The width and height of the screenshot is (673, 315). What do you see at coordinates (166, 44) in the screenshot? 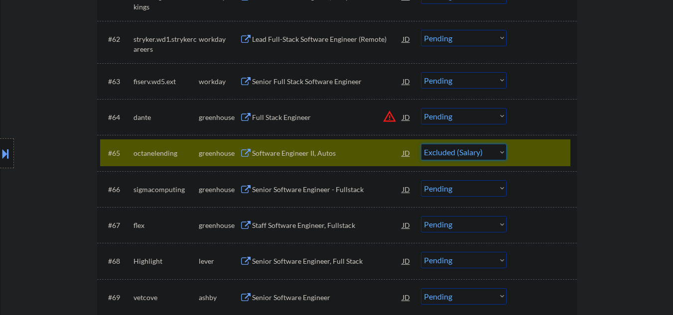
I see `div: stryker.wd1.strykercareers` at bounding box center [166, 44].